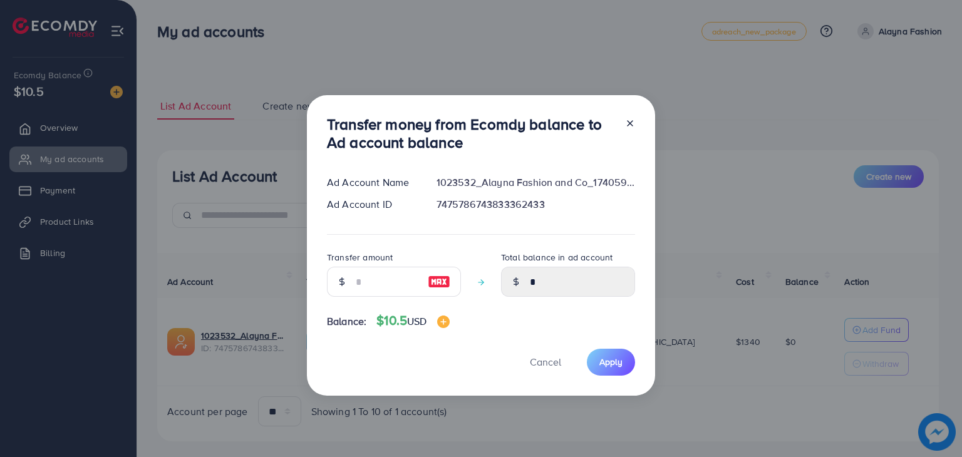 Image resolution: width=962 pixels, height=457 pixels. I want to click on span: Apply, so click(611, 362).